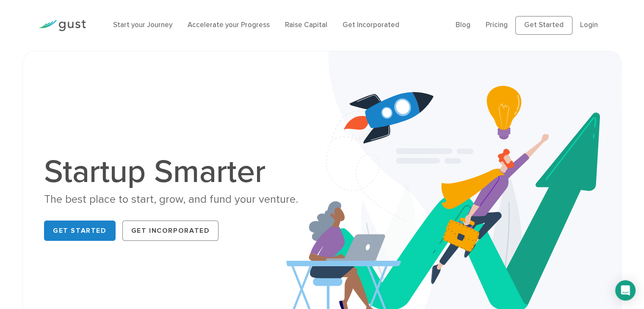  Describe the element at coordinates (143, 25) in the screenshot. I see `a: Start your Journey` at that location.